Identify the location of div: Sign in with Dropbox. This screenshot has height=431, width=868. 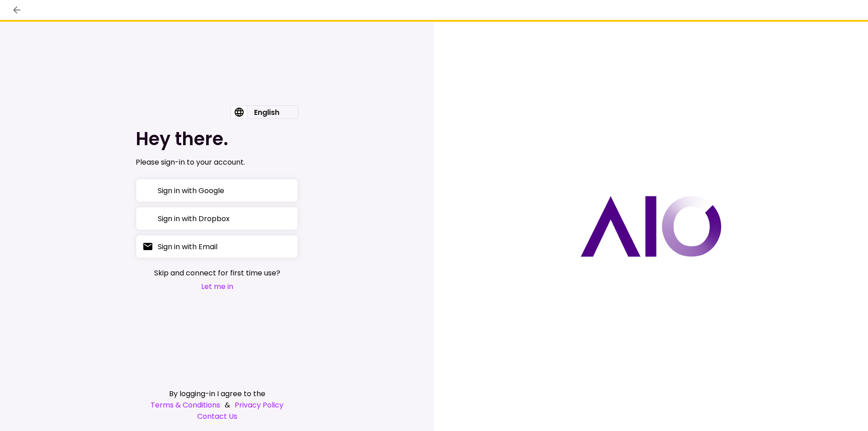
(193, 219).